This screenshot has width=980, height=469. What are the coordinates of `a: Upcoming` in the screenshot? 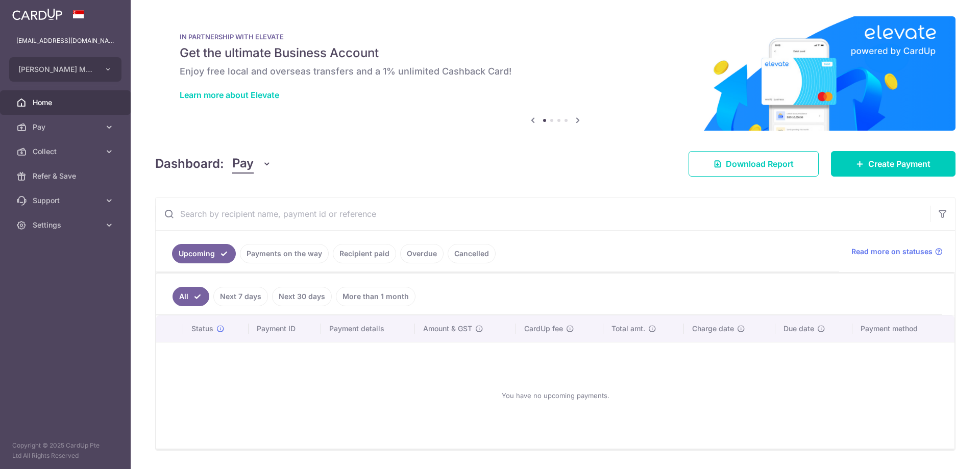 It's located at (204, 253).